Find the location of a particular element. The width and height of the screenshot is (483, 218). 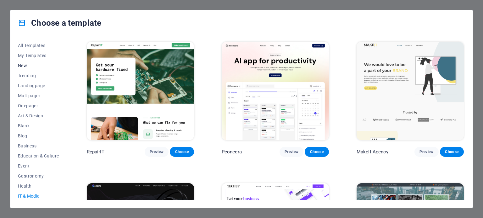

button: Gastronomy is located at coordinates (38, 176).